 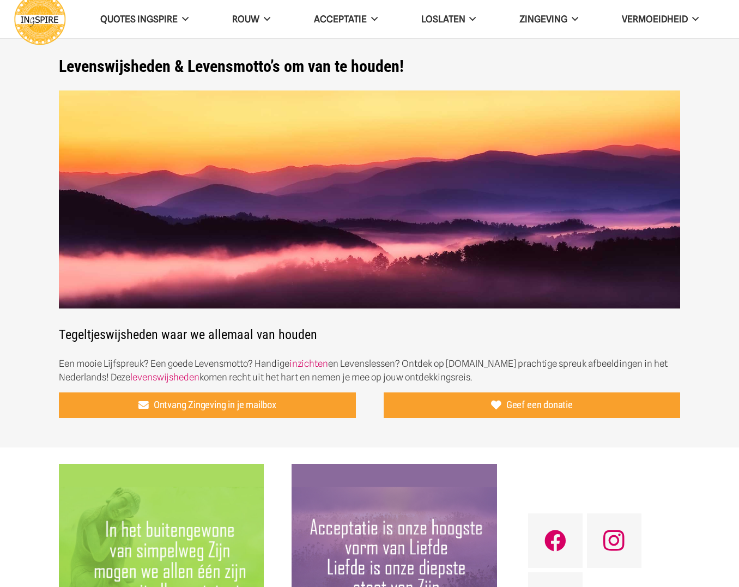 What do you see at coordinates (139, 19) in the screenshot?
I see `span: QUOTES INGSPIRE` at bounding box center [139, 19].